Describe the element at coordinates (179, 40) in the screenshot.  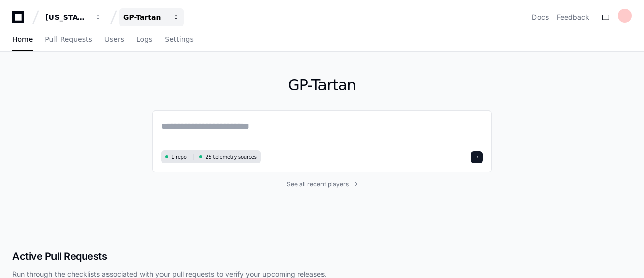
I see `a: Settings` at that location.